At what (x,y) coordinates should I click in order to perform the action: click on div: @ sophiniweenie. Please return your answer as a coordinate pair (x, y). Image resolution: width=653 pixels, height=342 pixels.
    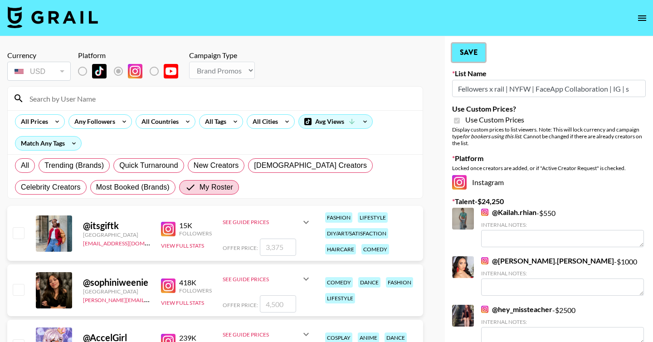
    Looking at the image, I should click on (116, 282).